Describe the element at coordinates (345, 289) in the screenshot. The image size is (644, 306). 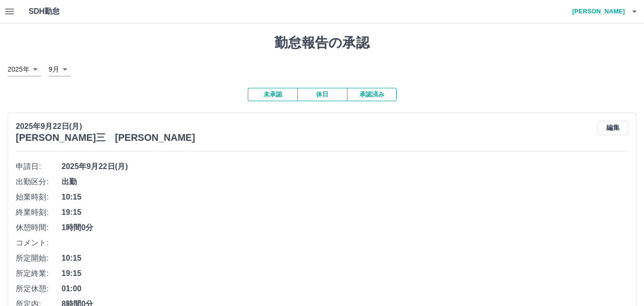
I see `span: 01:00` at that location.